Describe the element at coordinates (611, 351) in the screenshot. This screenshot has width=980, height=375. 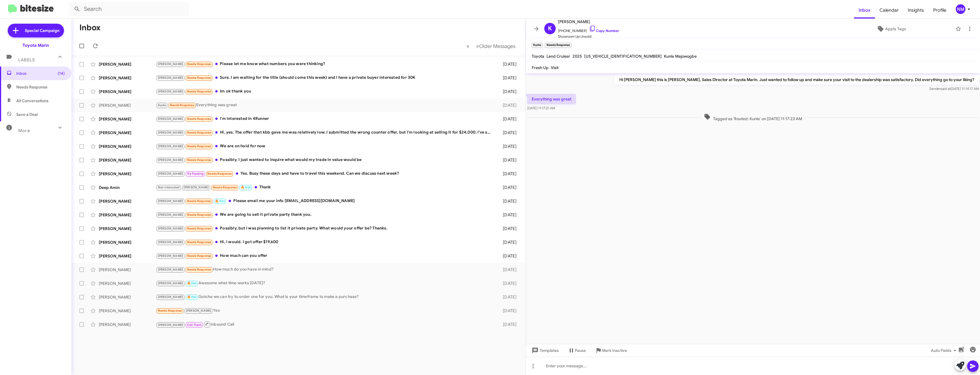
I see `button: Mark Inactive` at that location.